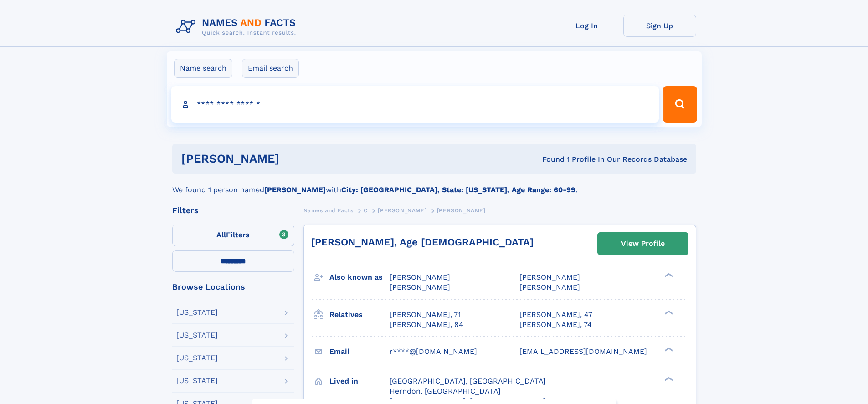 Image resolution: width=868 pixels, height=404 pixels. I want to click on button: Search Button, so click(679, 104).